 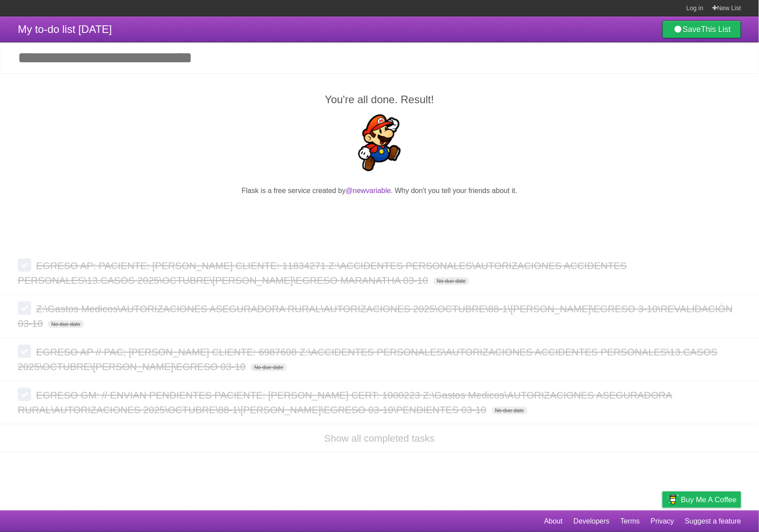 What do you see at coordinates (591, 521) in the screenshot?
I see `a: Developers` at bounding box center [591, 521].